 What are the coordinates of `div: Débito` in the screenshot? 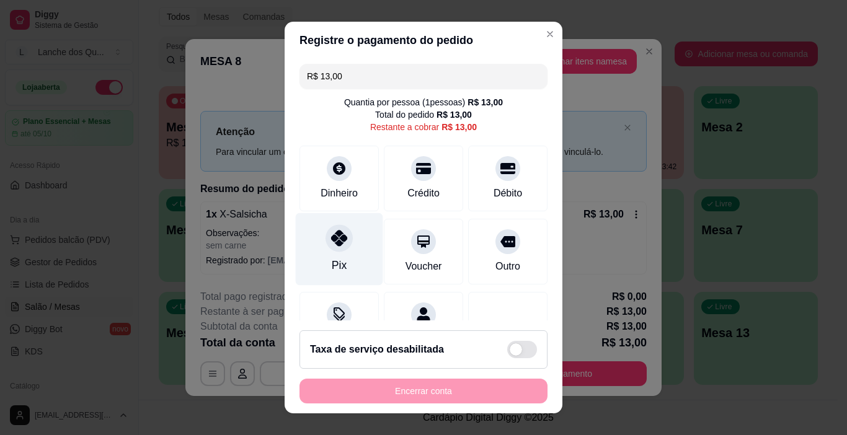 It's located at (508, 193).